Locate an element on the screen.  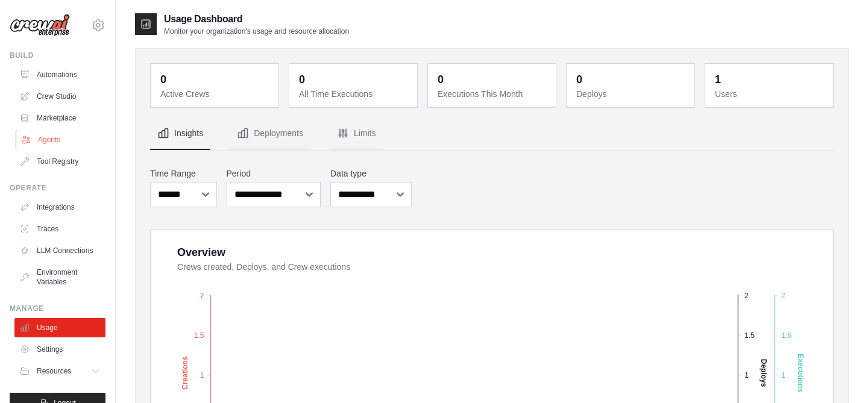
a: Usage is located at coordinates (60, 328).